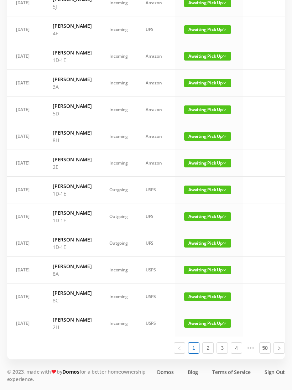 The height and width of the screenshot is (390, 292). Describe the element at coordinates (72, 273) in the screenshot. I see `p: 8A` at that location.